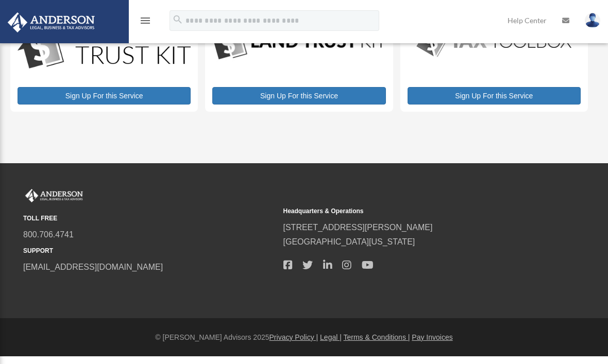 The image size is (608, 364). Describe the element at coordinates (293, 337) in the screenshot. I see `a: Privacy Policy |` at that location.